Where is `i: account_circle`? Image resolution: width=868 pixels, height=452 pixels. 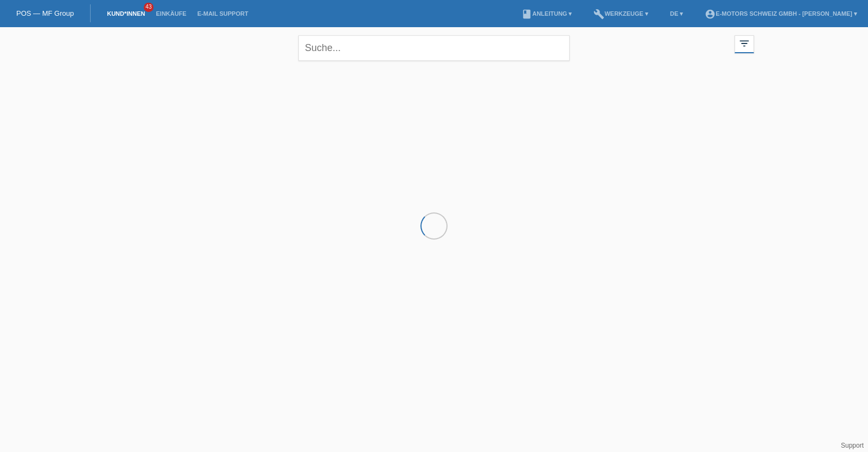 i: account_circle is located at coordinates (710, 14).